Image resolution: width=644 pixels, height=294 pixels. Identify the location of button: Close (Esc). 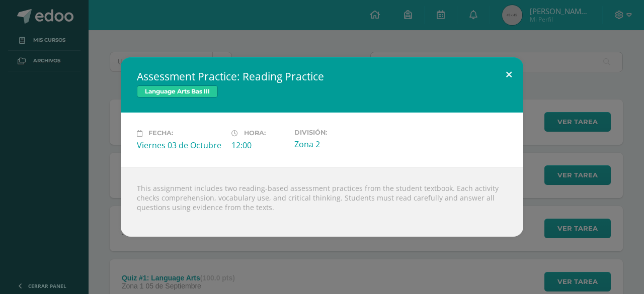
(509, 74).